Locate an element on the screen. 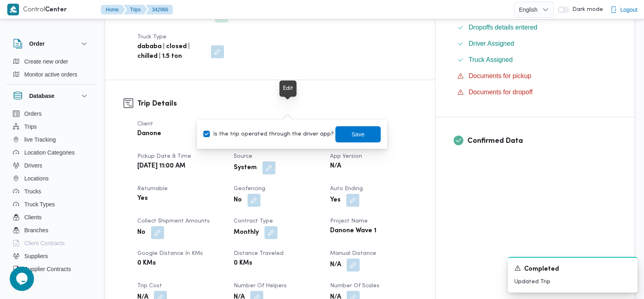 This screenshot has width=644, height=299. button: Trucks is located at coordinates (51, 191).